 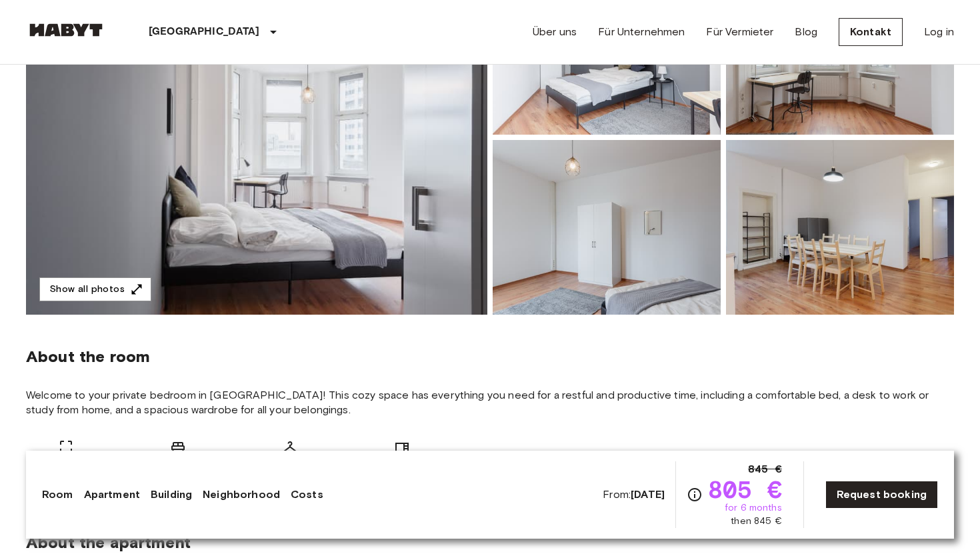 What do you see at coordinates (634, 495) in the screenshot?
I see `span: From:` at bounding box center [634, 495].